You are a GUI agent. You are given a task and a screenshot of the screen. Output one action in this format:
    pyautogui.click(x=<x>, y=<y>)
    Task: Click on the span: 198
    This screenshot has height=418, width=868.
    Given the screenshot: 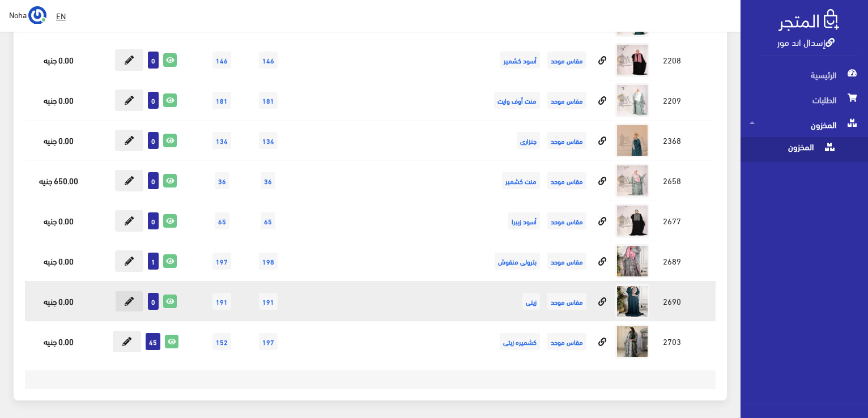 What is the action you would take?
    pyautogui.click(x=268, y=261)
    